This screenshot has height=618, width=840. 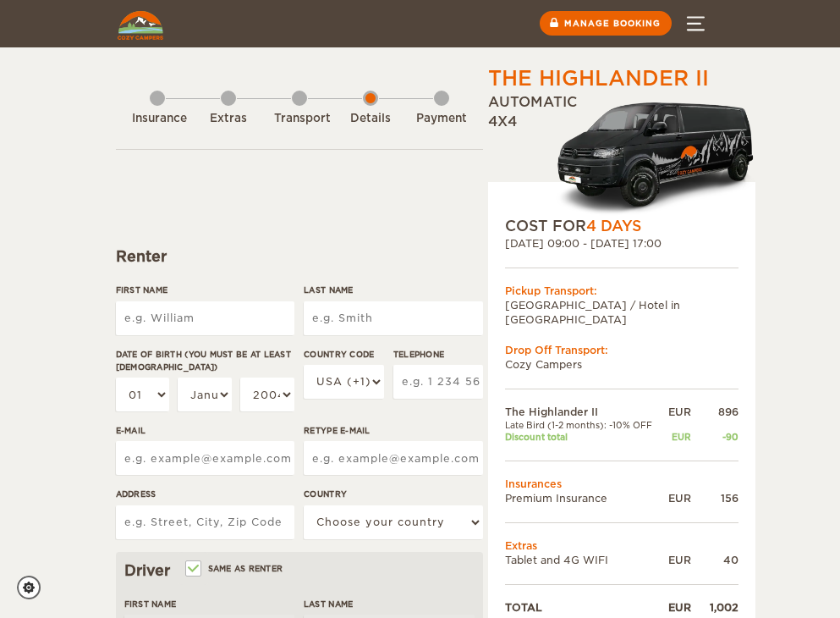 I want to click on td: Tablet and 4G WIFI, so click(x=584, y=560).